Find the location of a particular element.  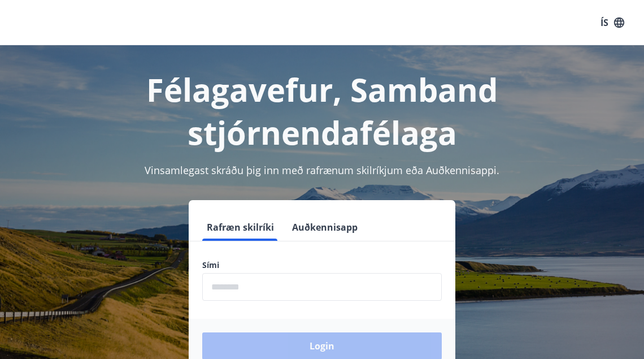

button: Rafræn skilríki is located at coordinates (240, 227).